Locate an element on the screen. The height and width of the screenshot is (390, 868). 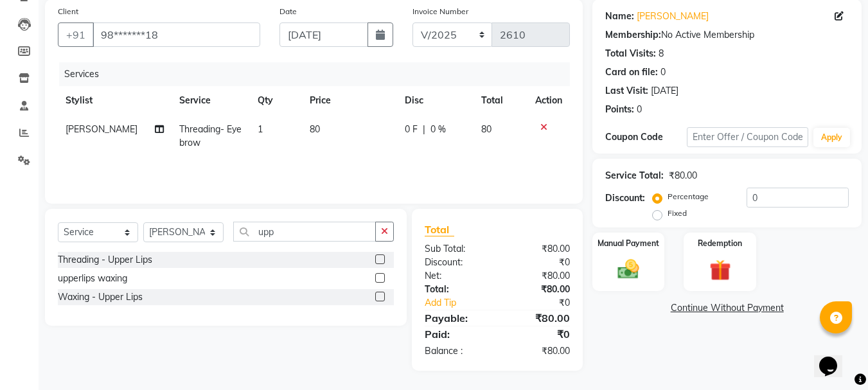
span: 1 is located at coordinates (260, 129).